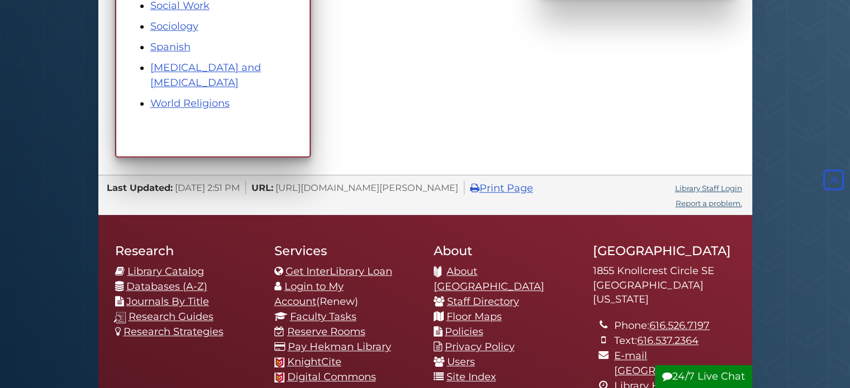 The image size is (850, 388). What do you see at coordinates (120, 317) in the screenshot?
I see `img: research-guides-icon-white_37x37.png` at bounding box center [120, 317].